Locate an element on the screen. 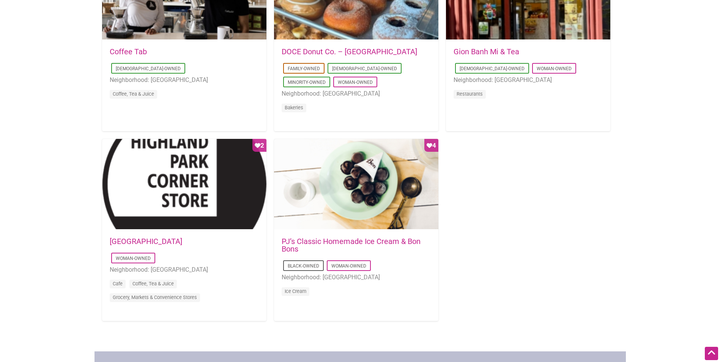 This screenshot has width=720, height=362. a: Restaurants is located at coordinates (470, 94).